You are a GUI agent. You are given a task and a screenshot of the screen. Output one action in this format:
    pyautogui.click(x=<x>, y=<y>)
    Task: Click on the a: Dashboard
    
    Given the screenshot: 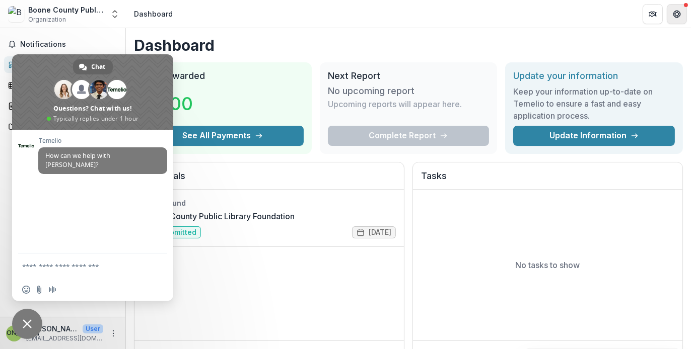 What is the action you would take?
    pyautogui.click(x=62, y=64)
    